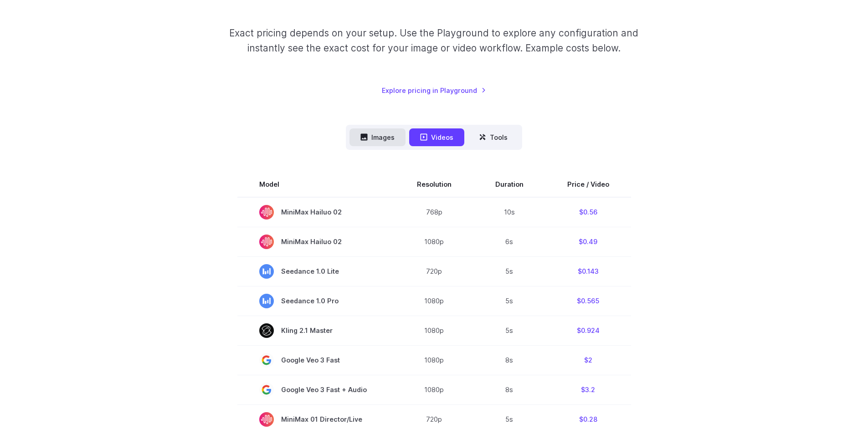  I want to click on button: Videos, so click(437, 137).